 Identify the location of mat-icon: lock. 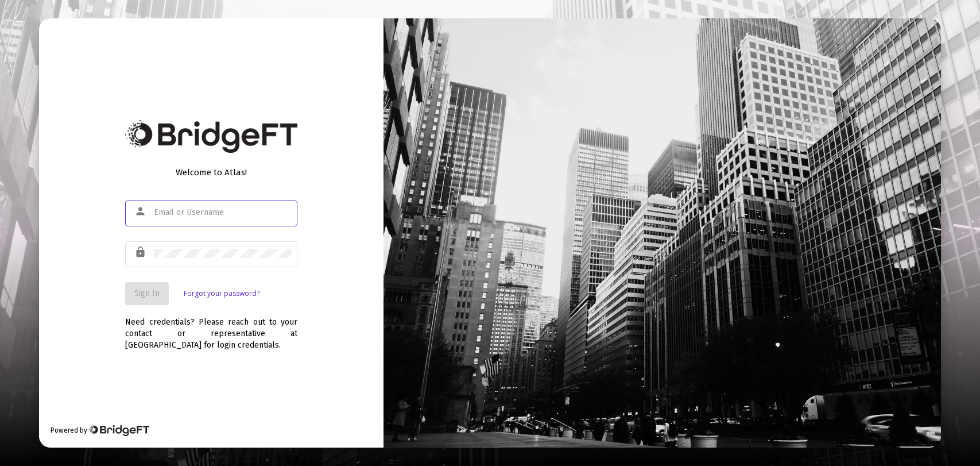
(141, 252).